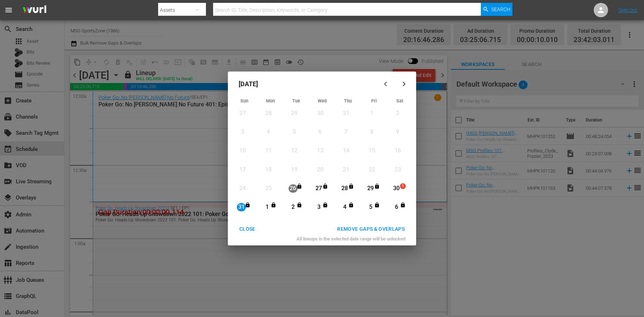 Image resolution: width=644 pixels, height=317 pixels. I want to click on div: 13, so click(320, 151).